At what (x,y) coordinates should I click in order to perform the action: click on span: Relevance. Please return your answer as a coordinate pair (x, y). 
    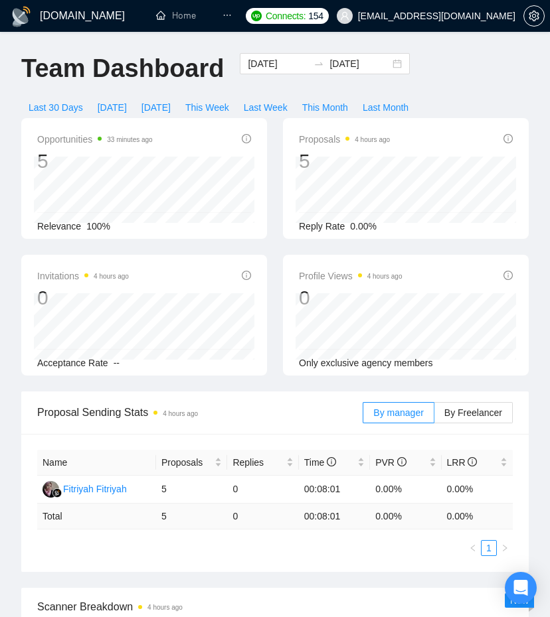
    Looking at the image, I should click on (59, 226).